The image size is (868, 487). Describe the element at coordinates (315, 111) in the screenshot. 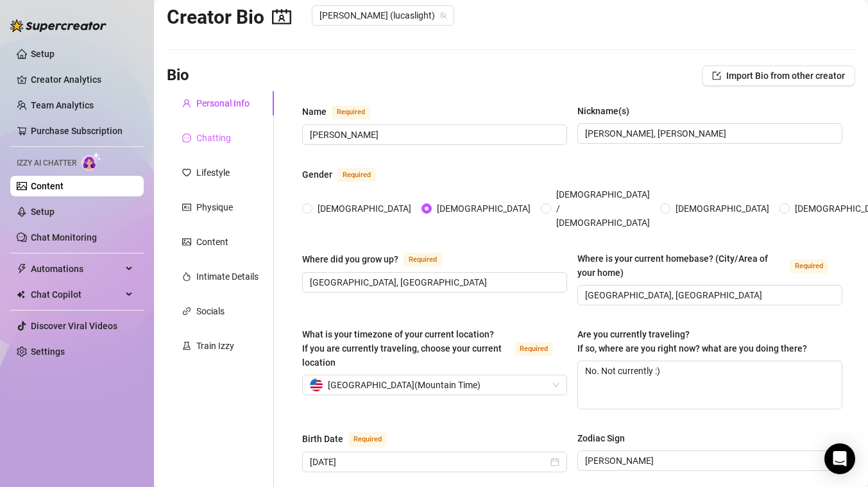

I see `div: Name` at that location.